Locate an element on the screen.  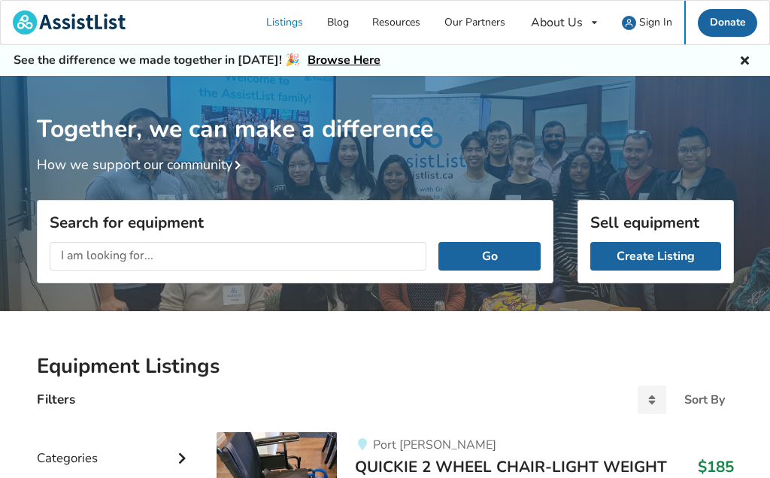
h1: Together, we can make a difference is located at coordinates (385, 110).